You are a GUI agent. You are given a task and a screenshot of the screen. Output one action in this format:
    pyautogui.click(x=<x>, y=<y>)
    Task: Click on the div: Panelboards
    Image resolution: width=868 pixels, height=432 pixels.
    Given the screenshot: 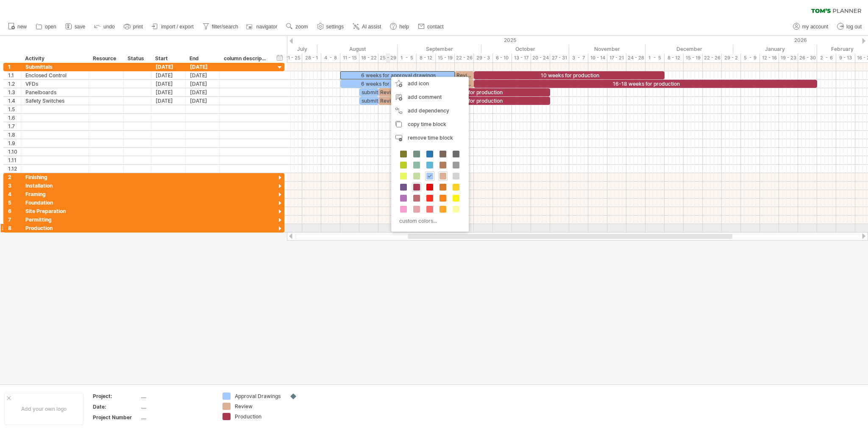 What is the action you would take?
    pyautogui.click(x=55, y=92)
    